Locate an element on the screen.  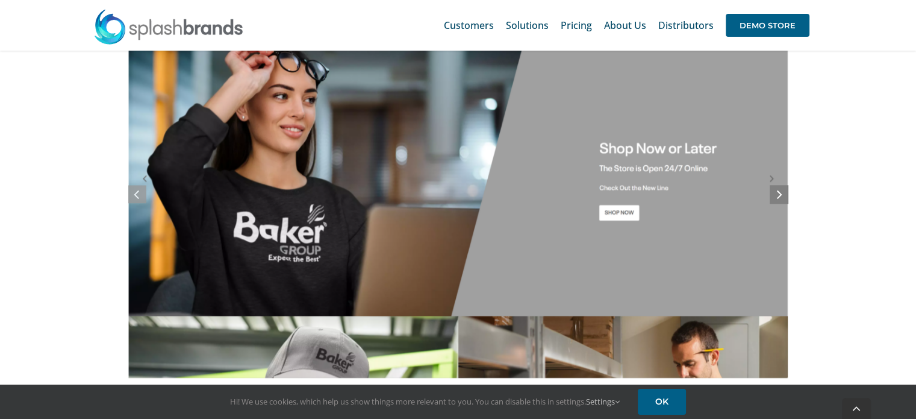
span: DEMO STORE is located at coordinates (767, 25).